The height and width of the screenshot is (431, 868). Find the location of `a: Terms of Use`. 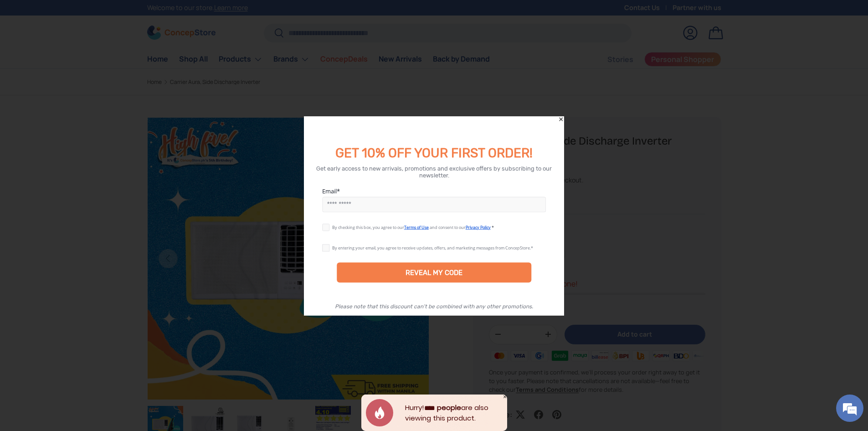

a: Terms of Use is located at coordinates (416, 226).